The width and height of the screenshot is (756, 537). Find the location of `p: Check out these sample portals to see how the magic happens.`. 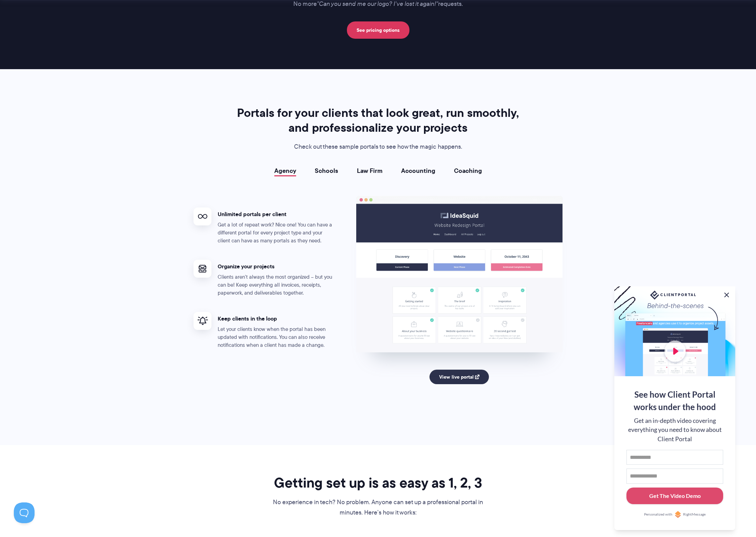

p: Check out these sample portals to see how the magic happens. is located at coordinates (378, 147).